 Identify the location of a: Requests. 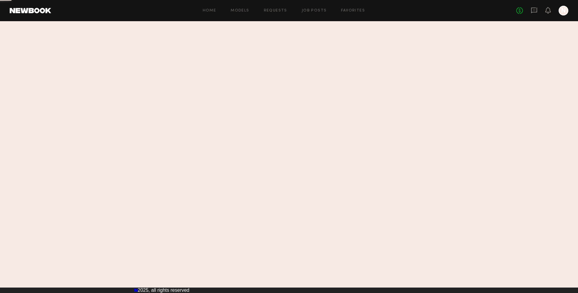
(275, 11).